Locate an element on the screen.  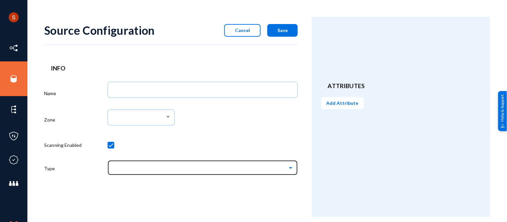
img: icon-elements.svg is located at coordinates (14, 110).